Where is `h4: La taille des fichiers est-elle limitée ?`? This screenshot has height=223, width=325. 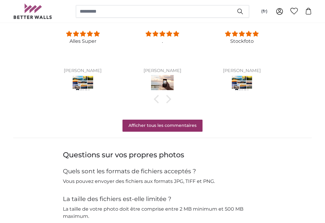 h4: La taille des fichiers est-elle limitée ? is located at coordinates (162, 199).